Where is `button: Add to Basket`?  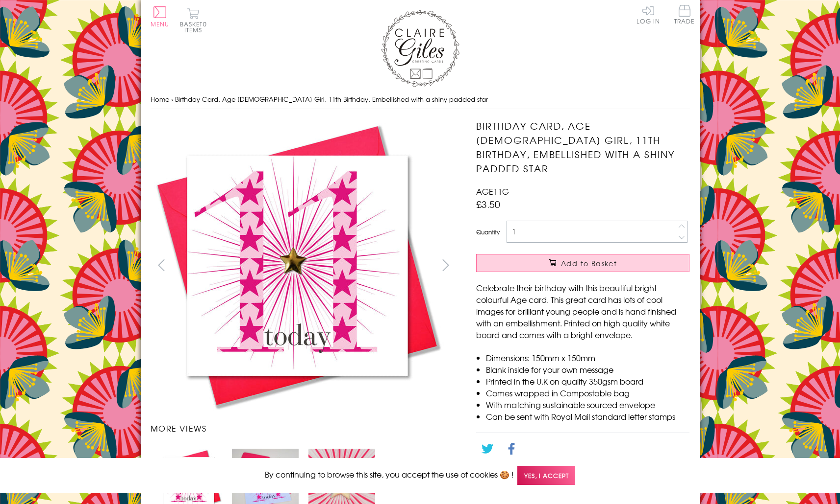 button: Add to Basket is located at coordinates (582, 263).